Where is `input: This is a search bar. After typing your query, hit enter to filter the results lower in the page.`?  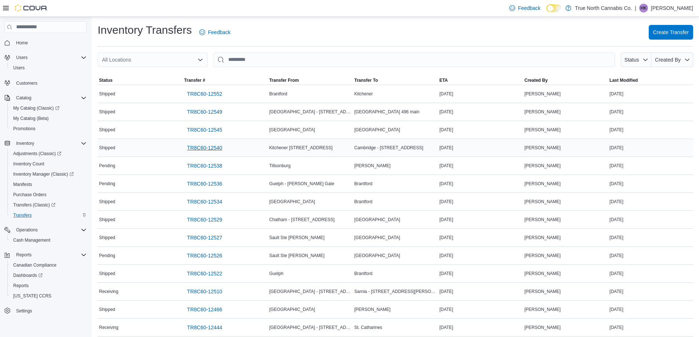 input: This is a search bar. After typing your query, hit enter to filter the results lower in the page. is located at coordinates (414, 60).